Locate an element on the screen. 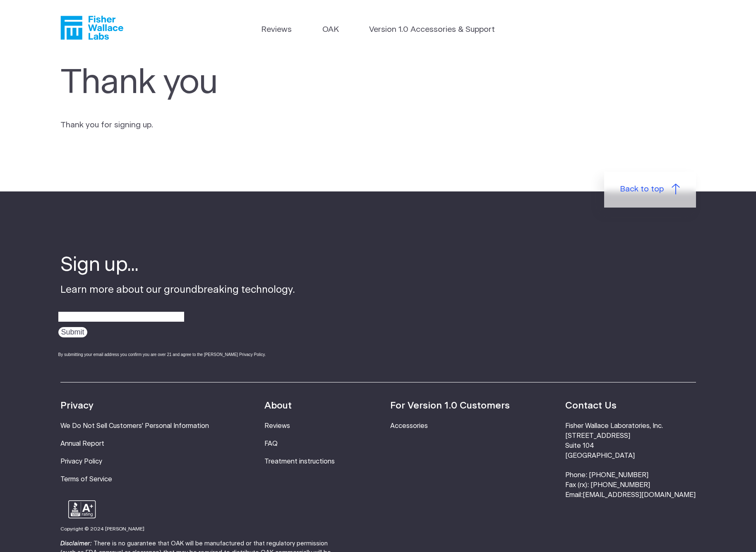 The height and width of the screenshot is (552, 756). strong: Disclaimer: is located at coordinates (76, 543).